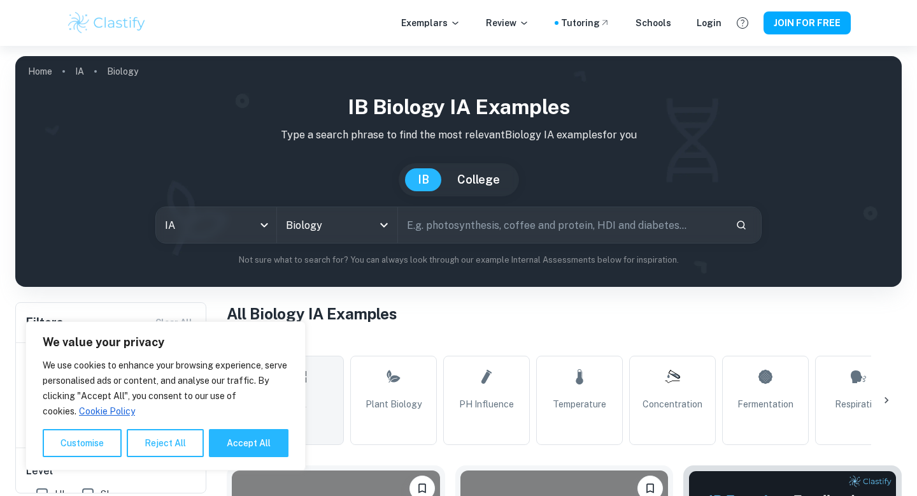  I want to click on h1: IB Biology IA examples, so click(459, 107).